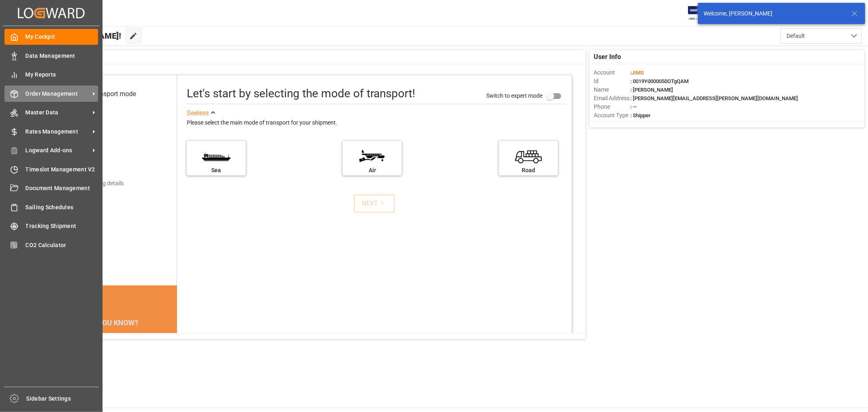 The height and width of the screenshot is (412, 868). What do you see at coordinates (821, 36) in the screenshot?
I see `button: open menu` at bounding box center [821, 36].